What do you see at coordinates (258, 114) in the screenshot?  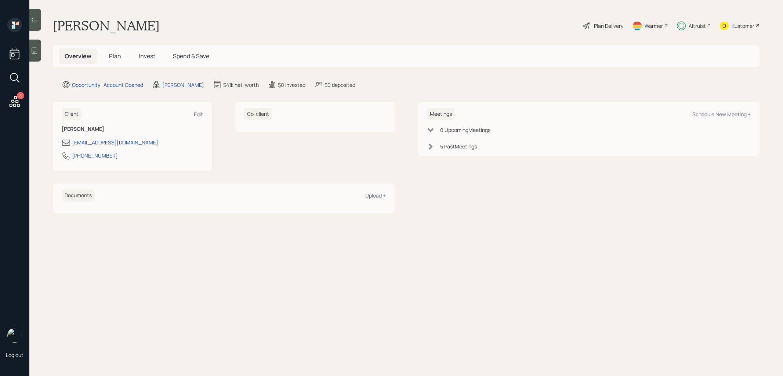 I see `h6: Co-client` at bounding box center [258, 114].